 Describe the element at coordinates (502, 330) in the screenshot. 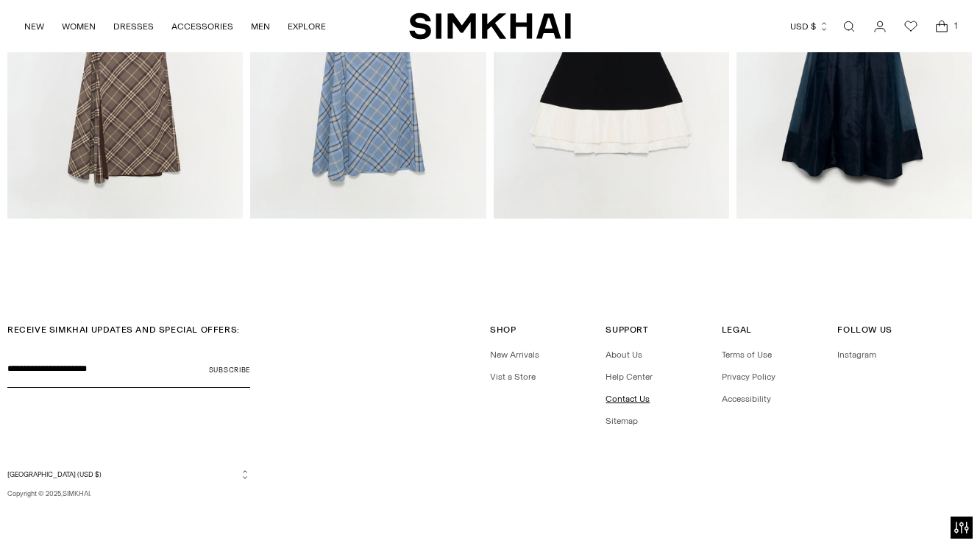

I see `span: Shop` at that location.